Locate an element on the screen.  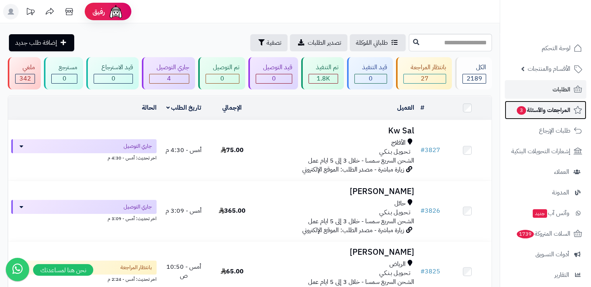
a: قيد التنفيذ 0 is located at coordinates (370, 73).